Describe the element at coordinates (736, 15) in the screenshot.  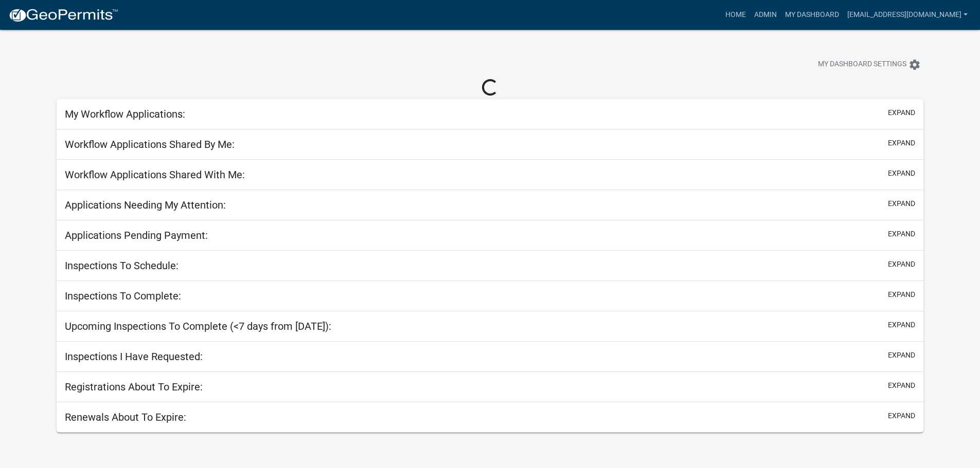
I see `a: Home` at that location.